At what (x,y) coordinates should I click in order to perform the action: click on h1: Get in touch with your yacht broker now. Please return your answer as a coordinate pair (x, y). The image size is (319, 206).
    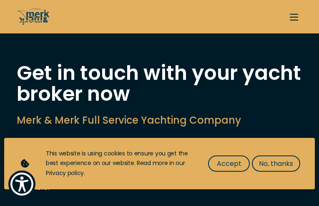
    Looking at the image, I should click on (159, 83).